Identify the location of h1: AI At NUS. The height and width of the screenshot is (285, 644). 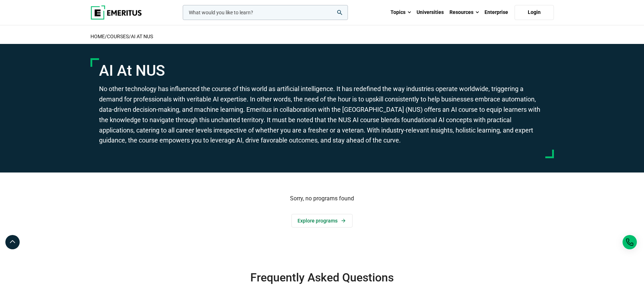
(322, 71).